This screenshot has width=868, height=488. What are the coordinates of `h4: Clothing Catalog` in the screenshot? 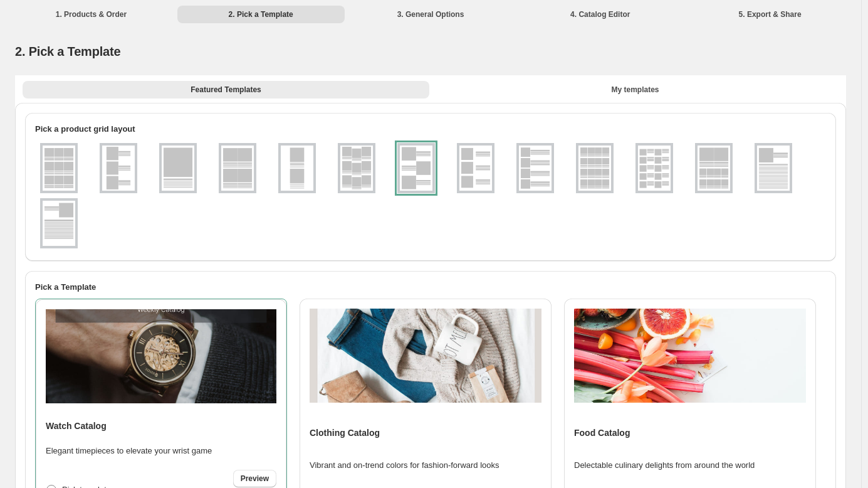 It's located at (344, 433).